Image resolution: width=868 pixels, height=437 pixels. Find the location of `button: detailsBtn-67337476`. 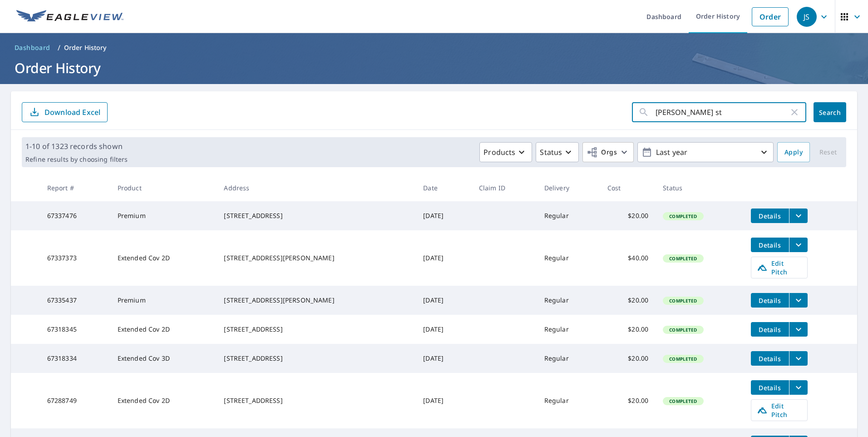

button: detailsBtn-67337476 is located at coordinates (770, 216).